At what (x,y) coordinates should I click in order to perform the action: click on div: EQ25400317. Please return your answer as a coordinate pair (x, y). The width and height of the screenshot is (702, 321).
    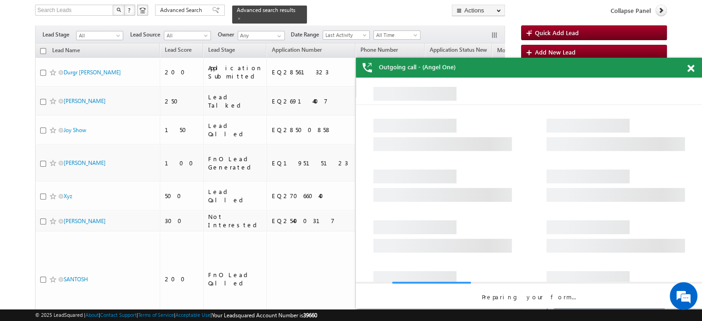
    Looking at the image, I should click on (311, 221).